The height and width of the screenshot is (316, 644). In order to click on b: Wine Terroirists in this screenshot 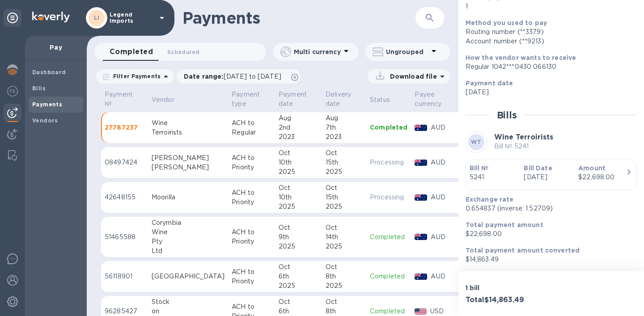, I will do `click(524, 137)`.